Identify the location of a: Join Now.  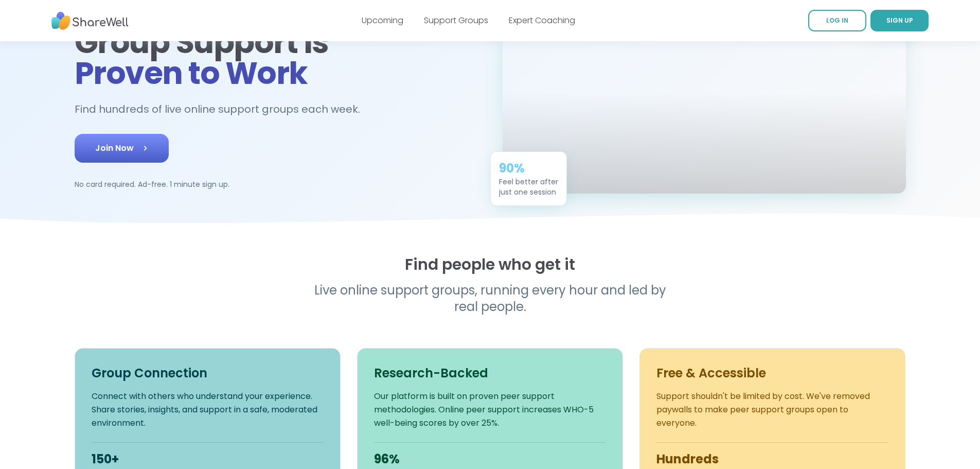
(121, 148).